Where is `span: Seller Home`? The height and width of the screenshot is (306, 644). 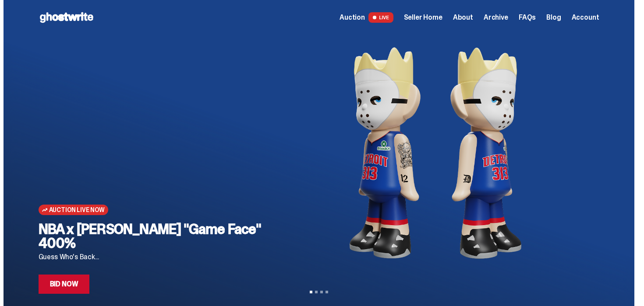 span: Seller Home is located at coordinates (423, 18).